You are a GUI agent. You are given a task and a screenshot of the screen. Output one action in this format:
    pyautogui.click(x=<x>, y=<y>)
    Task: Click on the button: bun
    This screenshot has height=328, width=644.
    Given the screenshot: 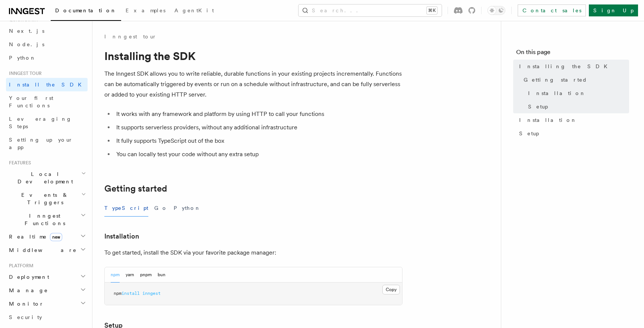 What is the action you would take?
    pyautogui.click(x=161, y=274)
    